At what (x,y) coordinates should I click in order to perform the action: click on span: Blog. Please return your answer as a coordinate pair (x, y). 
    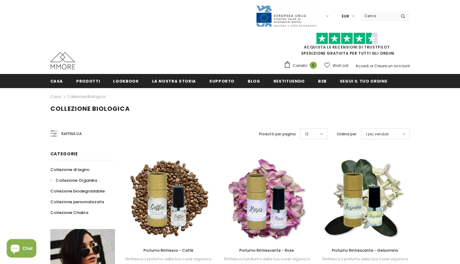
    Looking at the image, I should click on (254, 81).